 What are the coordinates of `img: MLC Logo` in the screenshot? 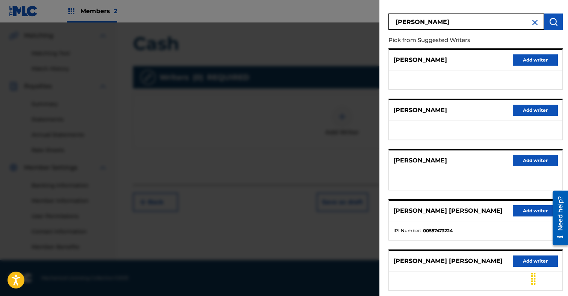 It's located at (23, 11).